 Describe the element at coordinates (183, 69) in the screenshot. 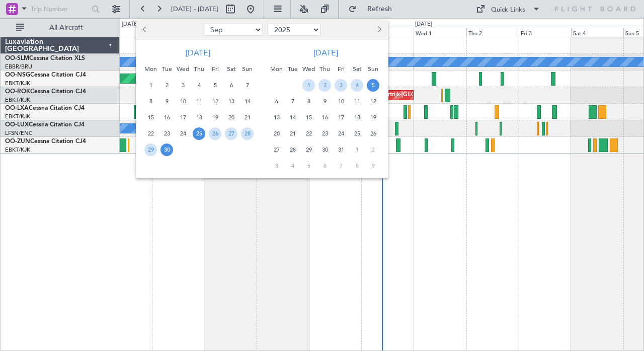

I see `div: Wed` at that location.